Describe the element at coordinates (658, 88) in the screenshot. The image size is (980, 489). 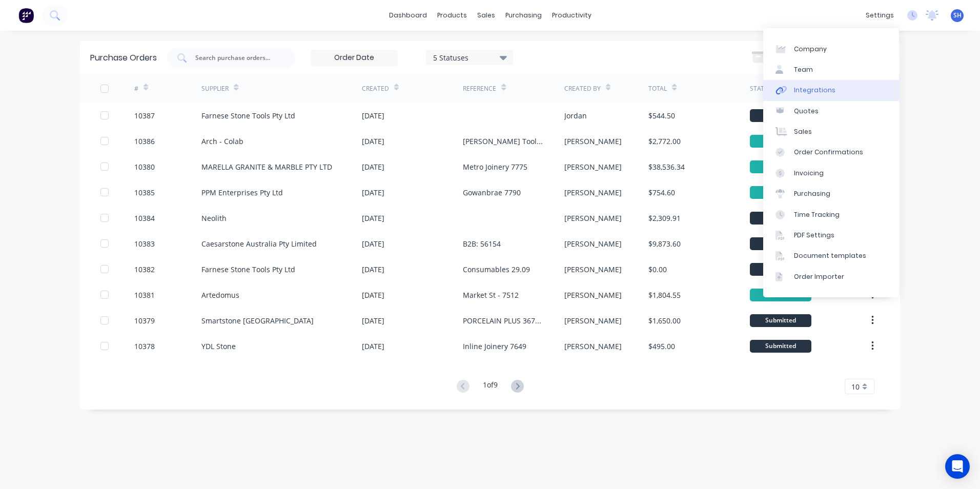
I see `div: Total` at that location.